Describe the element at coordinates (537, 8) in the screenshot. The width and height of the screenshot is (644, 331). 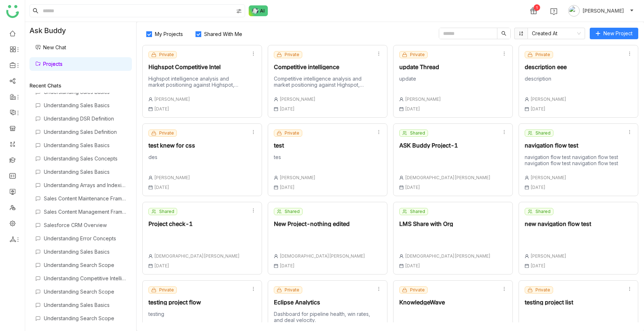
I see `div: 1` at that location.